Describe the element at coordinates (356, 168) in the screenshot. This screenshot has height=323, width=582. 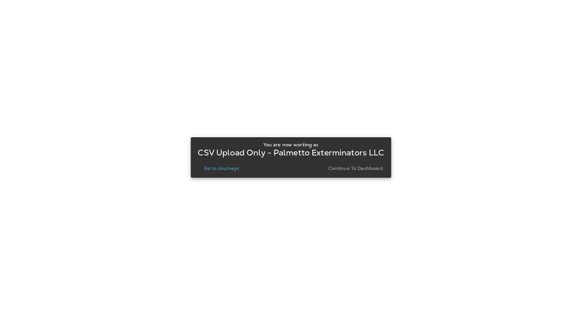
I see `button: Continue to Dashboard` at that location.